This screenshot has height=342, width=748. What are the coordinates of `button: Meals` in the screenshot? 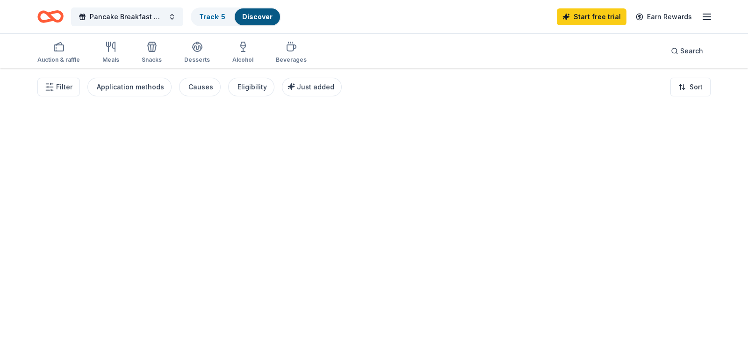 It's located at (111, 53).